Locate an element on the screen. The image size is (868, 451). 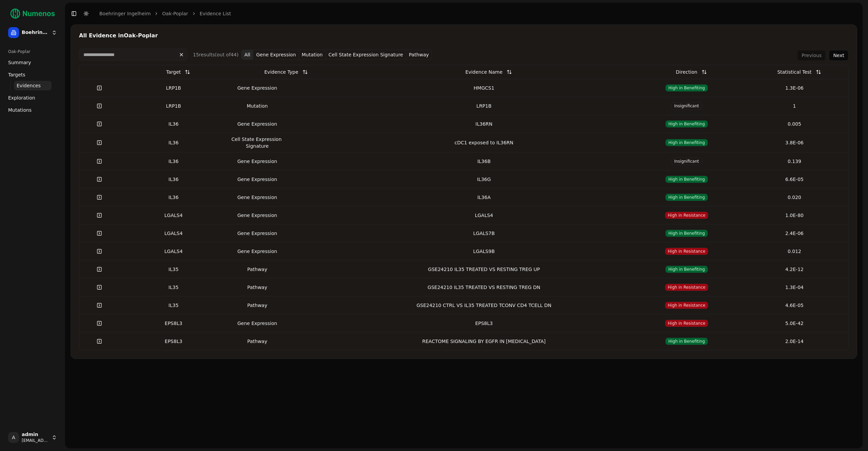
span: Mutations is located at coordinates (20, 110).